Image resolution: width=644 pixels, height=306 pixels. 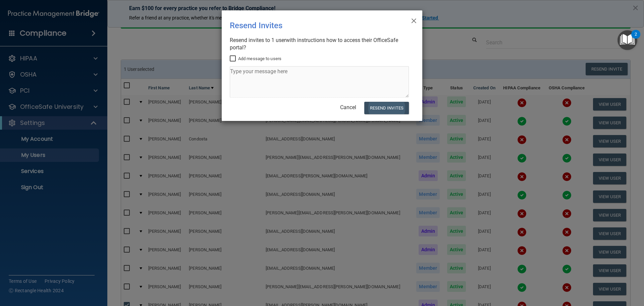 I want to click on div: Resend invites to 1 user with instructions how to access their OfficeSafe portal?, so click(x=319, y=44).